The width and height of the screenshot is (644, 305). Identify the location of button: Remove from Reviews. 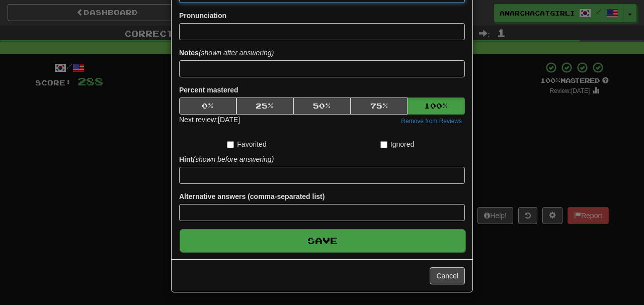
(431, 121).